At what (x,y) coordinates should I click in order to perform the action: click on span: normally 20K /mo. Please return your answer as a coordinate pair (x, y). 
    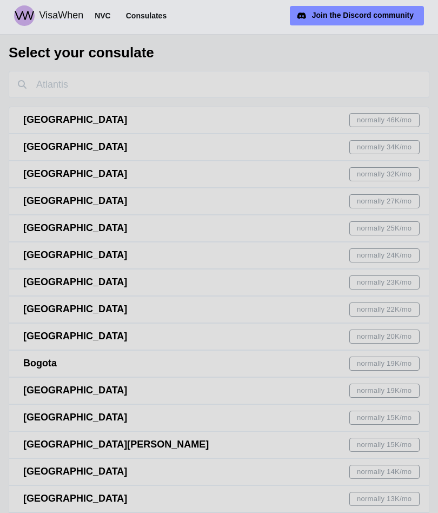
    Looking at the image, I should click on (384, 337).